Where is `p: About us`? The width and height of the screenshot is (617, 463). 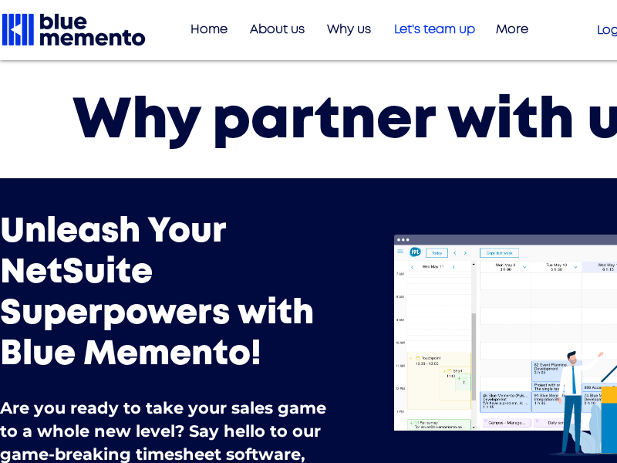 p: About us is located at coordinates (277, 29).